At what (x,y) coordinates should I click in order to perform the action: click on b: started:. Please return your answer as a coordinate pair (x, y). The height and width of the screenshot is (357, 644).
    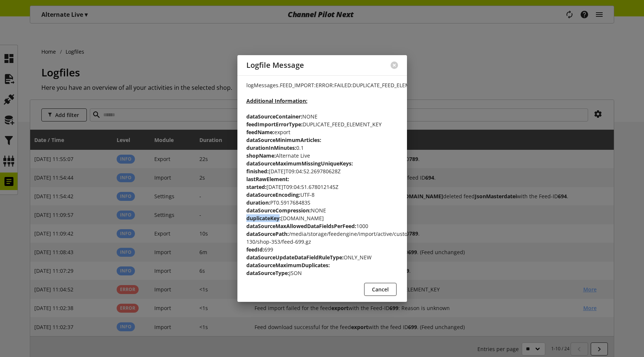
    Looking at the image, I should click on (256, 187).